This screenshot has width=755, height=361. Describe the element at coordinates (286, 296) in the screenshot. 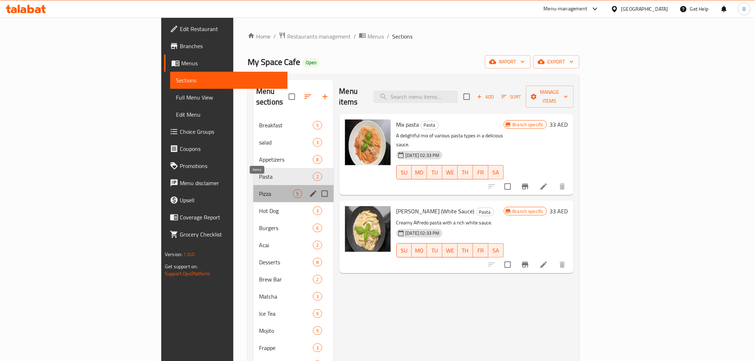

I see `div: Matcha` at that location.